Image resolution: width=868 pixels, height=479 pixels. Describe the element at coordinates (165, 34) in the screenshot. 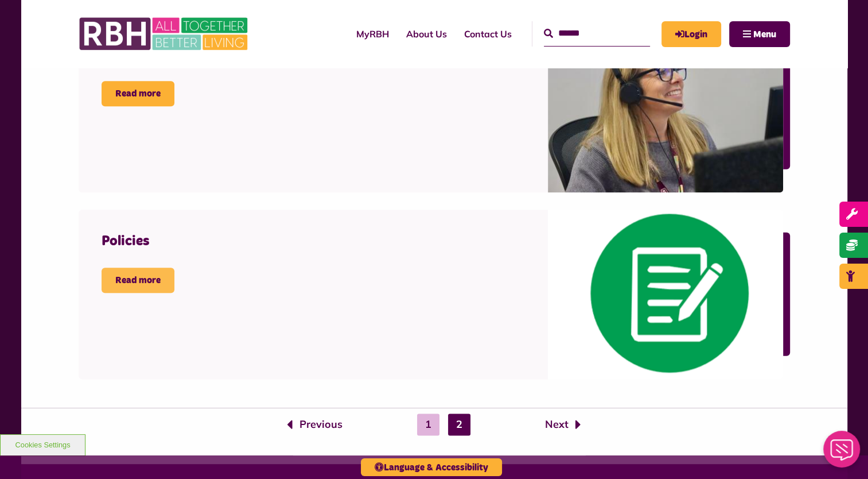

I see `img: RBH` at that location.